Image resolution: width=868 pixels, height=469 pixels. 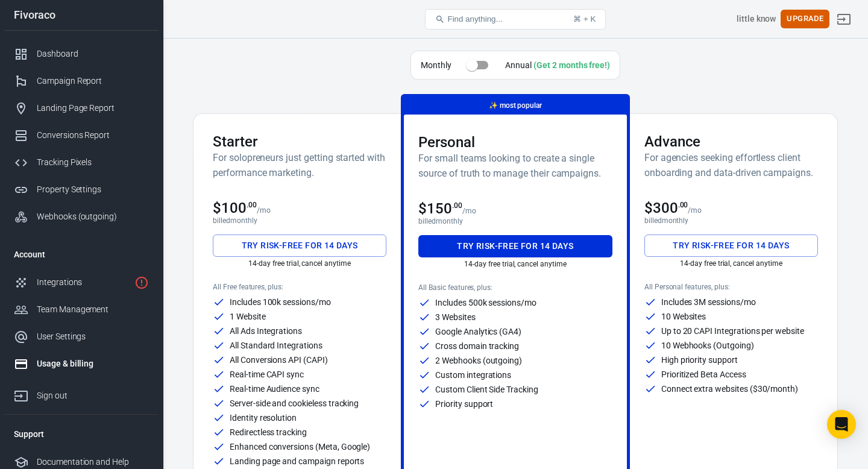 What do you see at coordinates (708, 345) in the screenshot?
I see `p: 10 Webhooks (Outgoing)` at bounding box center [708, 345].